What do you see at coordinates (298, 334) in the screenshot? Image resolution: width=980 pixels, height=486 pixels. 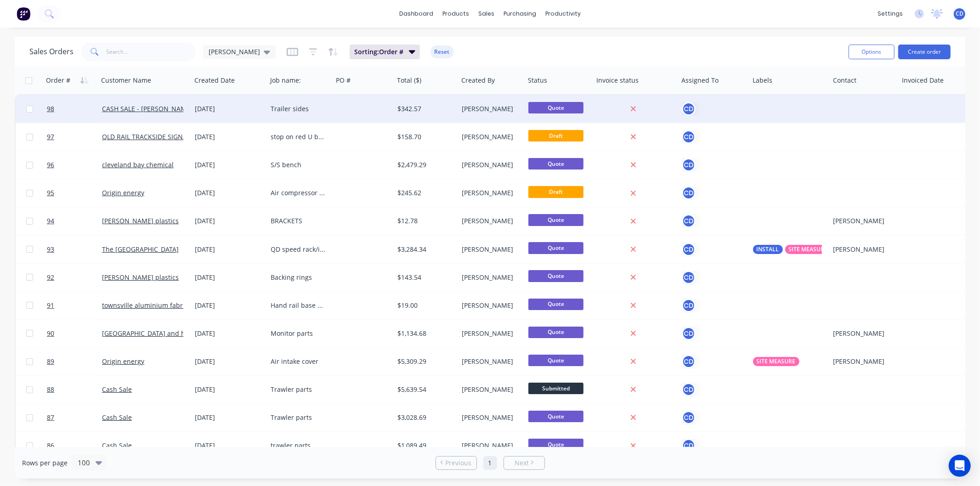 I see `div: Monitor parts` at bounding box center [298, 334].